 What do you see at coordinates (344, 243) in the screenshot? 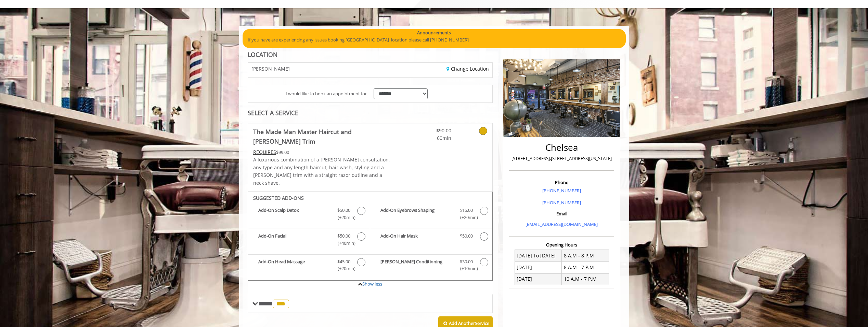
I see `span: (+40min )` at bounding box center [344, 243].